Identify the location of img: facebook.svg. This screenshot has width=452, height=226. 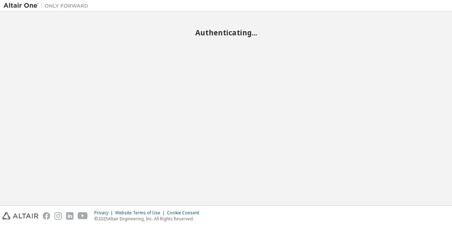
(46, 215).